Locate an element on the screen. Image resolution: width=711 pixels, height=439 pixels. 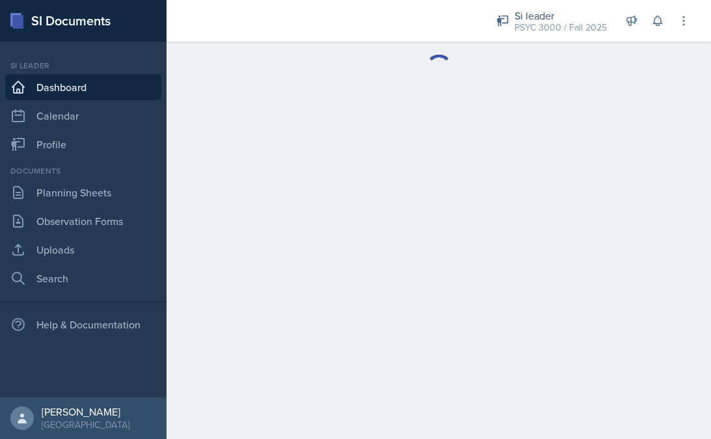
div: PSYC 3000 / Fall 2025 is located at coordinates (561, 27).